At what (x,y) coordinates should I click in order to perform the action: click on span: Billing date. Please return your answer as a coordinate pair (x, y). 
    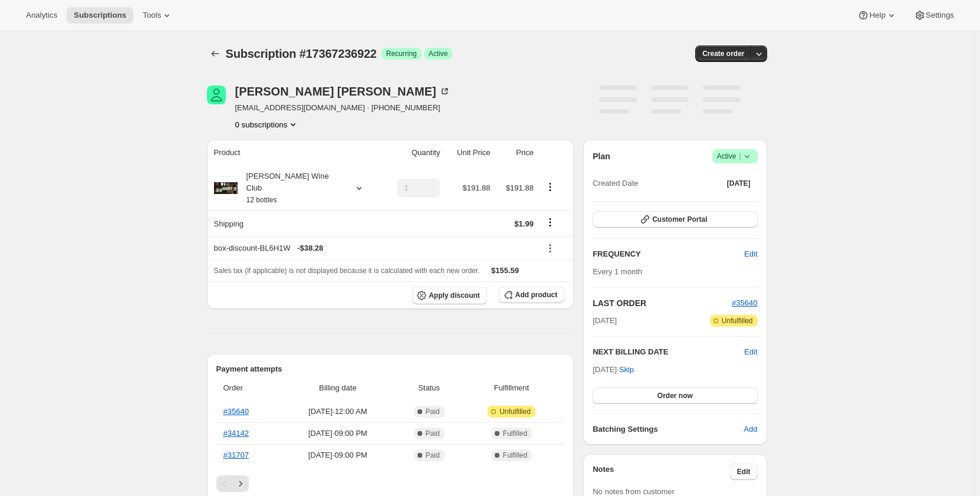
    Looking at the image, I should click on (337, 388).